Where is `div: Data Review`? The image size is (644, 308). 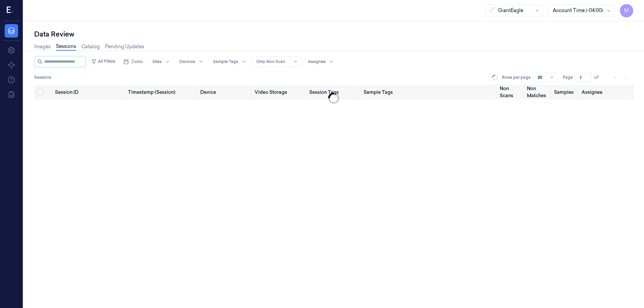
div: Data Review is located at coordinates (334, 34).